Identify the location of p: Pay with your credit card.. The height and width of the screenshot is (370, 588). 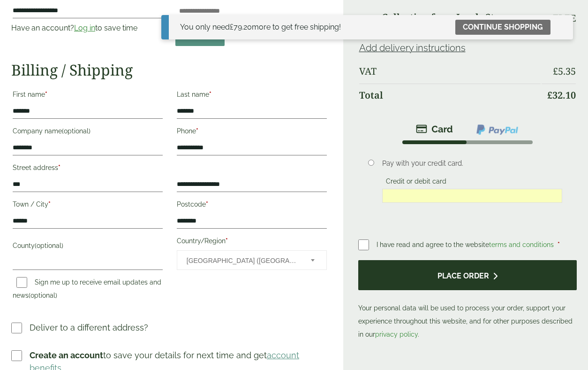
(472, 164).